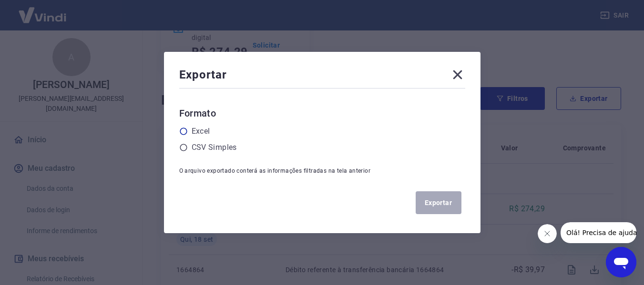 This screenshot has height=285, width=644. What do you see at coordinates (275, 171) in the screenshot?
I see `span: O arquivo exportado conterá as informações filtradas na tela anterior` at bounding box center [275, 171].